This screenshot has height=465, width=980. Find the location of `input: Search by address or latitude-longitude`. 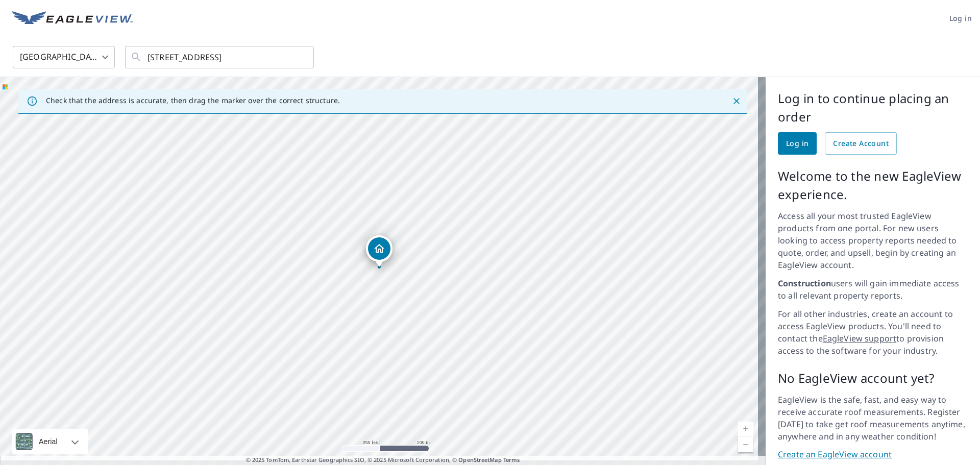

input: Search by address or latitude-longitude is located at coordinates (220, 57).